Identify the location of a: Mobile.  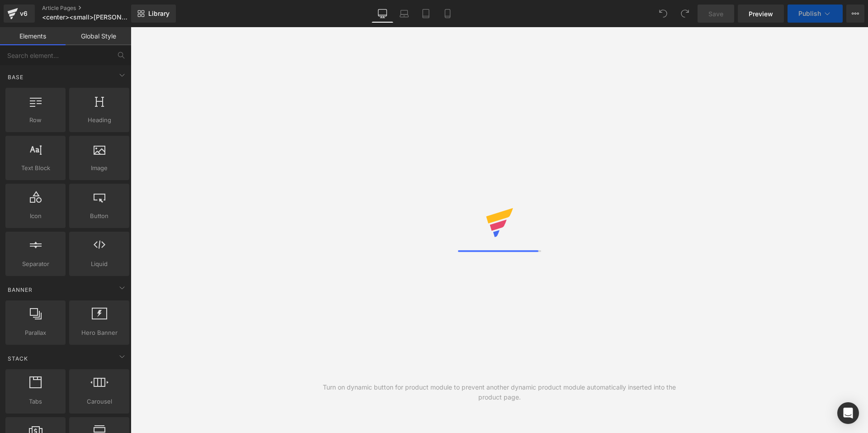
(448, 13).